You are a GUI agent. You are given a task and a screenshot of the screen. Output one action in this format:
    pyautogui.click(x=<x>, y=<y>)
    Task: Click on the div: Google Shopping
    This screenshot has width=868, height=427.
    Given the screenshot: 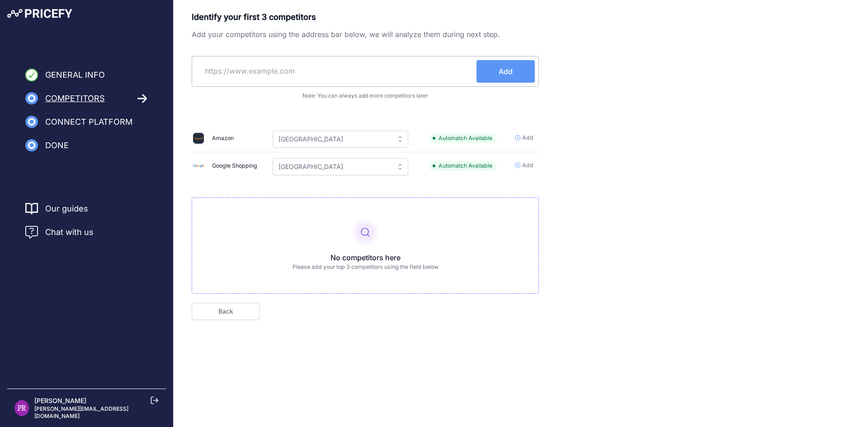 What is the action you would take?
    pyautogui.click(x=235, y=166)
    